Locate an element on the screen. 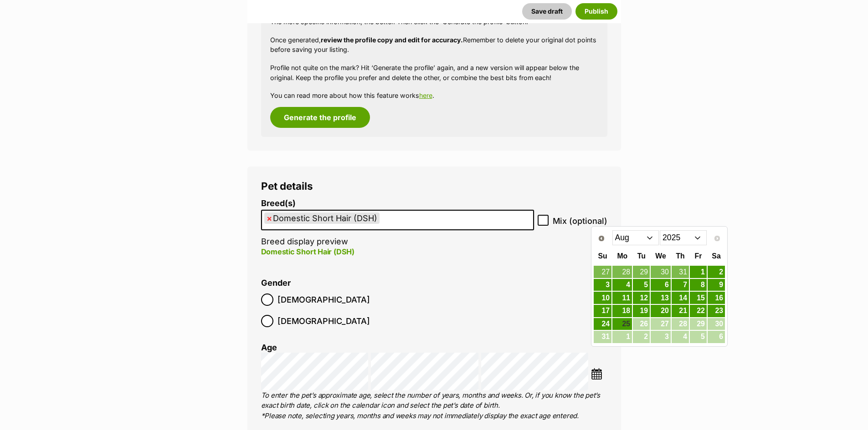 This screenshot has width=868, height=430. span: Mix (optional) is located at coordinates (580, 221).